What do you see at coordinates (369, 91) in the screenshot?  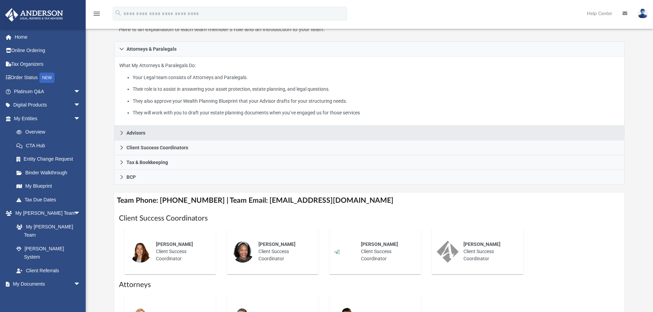 I see `div: Attorneys & Paralegals` at bounding box center [369, 91].